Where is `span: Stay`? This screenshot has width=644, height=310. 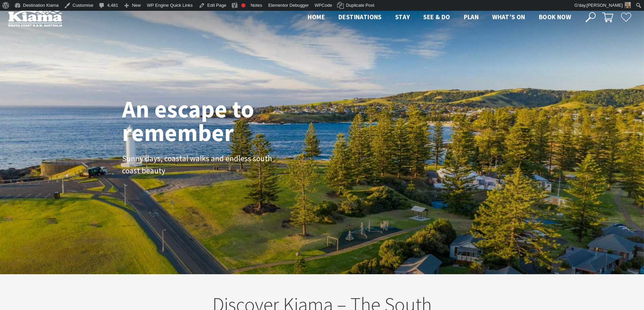
span: Stay is located at coordinates (403, 17).